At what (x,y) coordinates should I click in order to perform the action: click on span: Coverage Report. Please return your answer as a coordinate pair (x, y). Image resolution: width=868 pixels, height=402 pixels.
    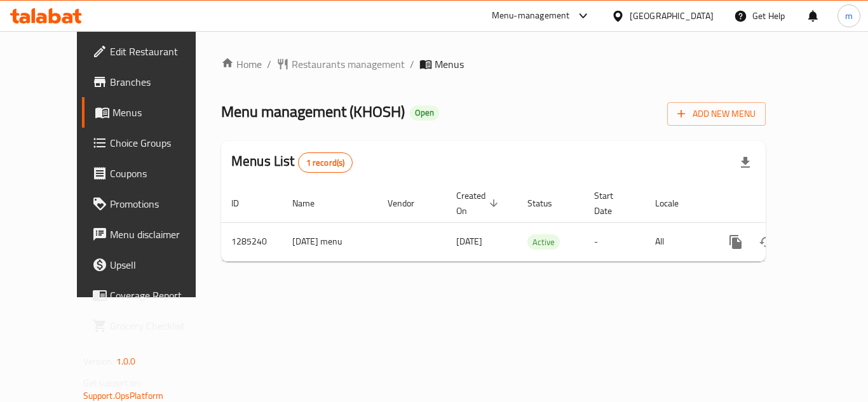
    Looking at the image, I should click on (161, 296).